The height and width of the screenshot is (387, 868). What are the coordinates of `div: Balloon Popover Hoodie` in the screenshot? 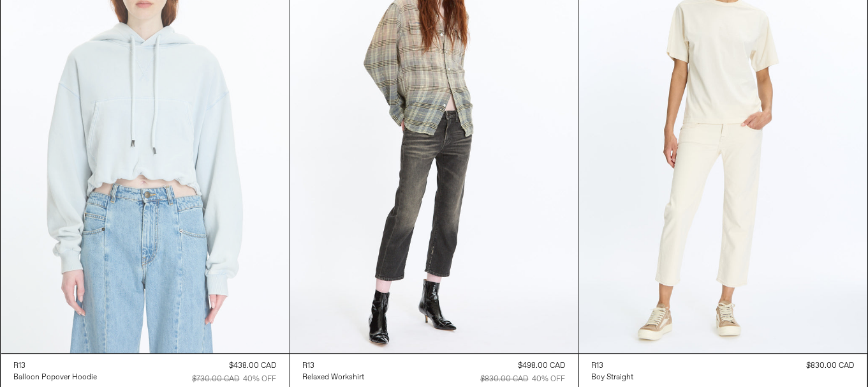 It's located at (56, 377).